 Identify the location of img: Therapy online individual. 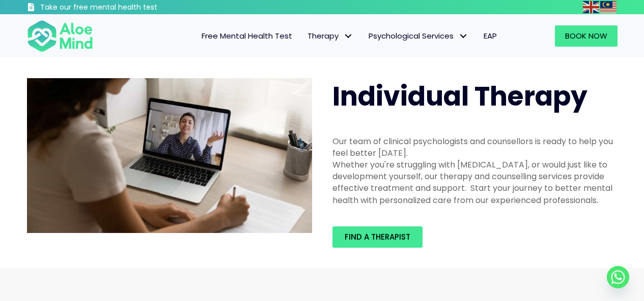
(170, 156).